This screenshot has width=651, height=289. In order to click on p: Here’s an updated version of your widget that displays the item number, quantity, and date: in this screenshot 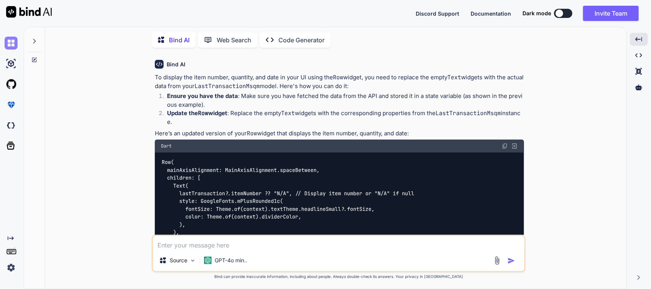, I will do `click(339, 133)`.